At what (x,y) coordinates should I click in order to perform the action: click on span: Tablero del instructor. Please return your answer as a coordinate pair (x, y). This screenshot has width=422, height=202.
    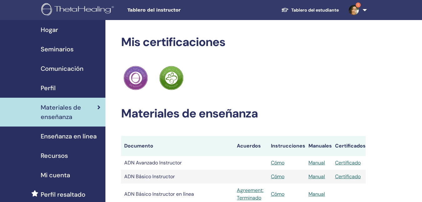
    Looking at the image, I should click on (174, 10).